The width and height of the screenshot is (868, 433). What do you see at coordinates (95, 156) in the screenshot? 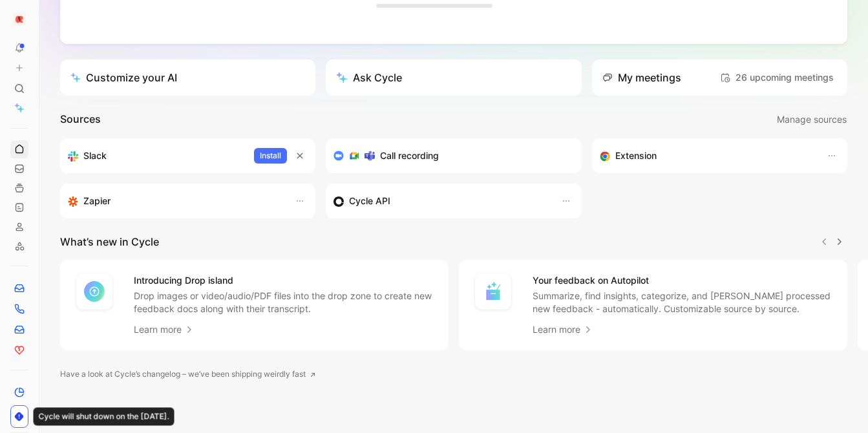
I see `h3: Slack` at bounding box center [95, 156].